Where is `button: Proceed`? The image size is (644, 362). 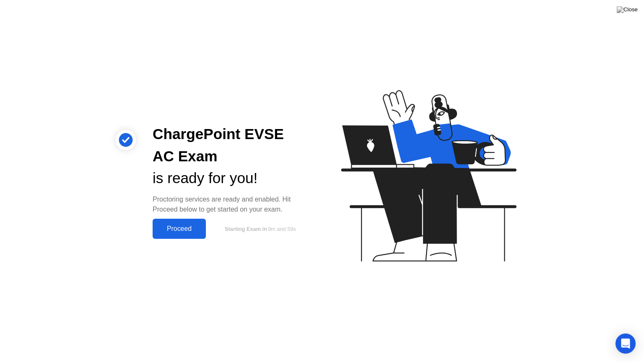
button: Proceed is located at coordinates (179, 229).